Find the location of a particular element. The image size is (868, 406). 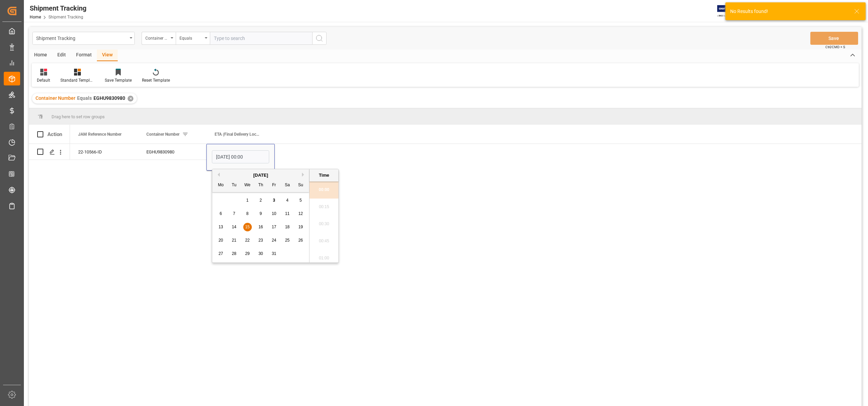

span: 28 is located at coordinates (234, 253).